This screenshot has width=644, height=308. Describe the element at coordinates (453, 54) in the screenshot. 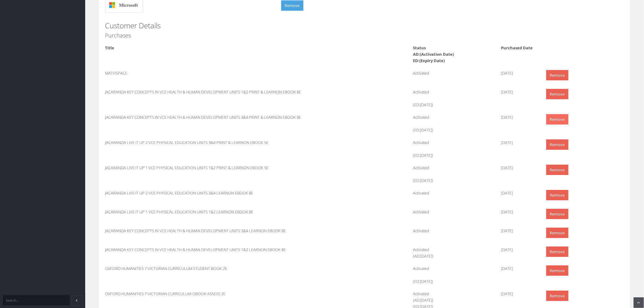

I see `div: Status AD:(Activation Date) ED:(Expiry Date)` at that location.